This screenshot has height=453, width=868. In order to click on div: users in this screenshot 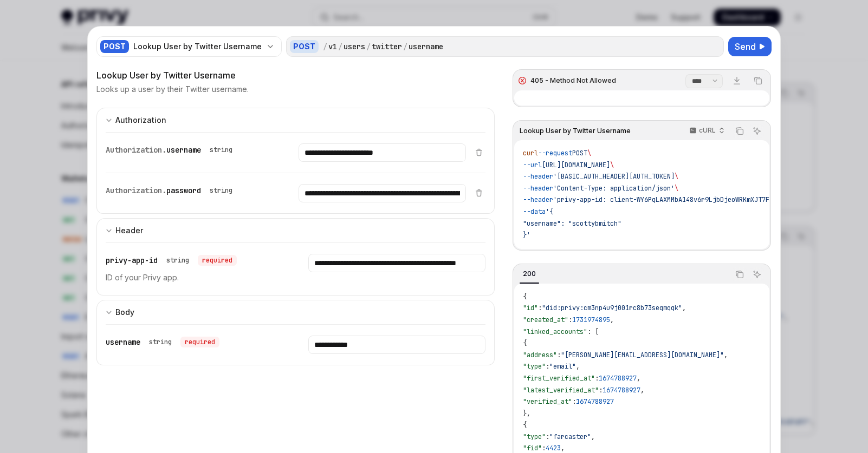, I will do `click(355, 46)`.